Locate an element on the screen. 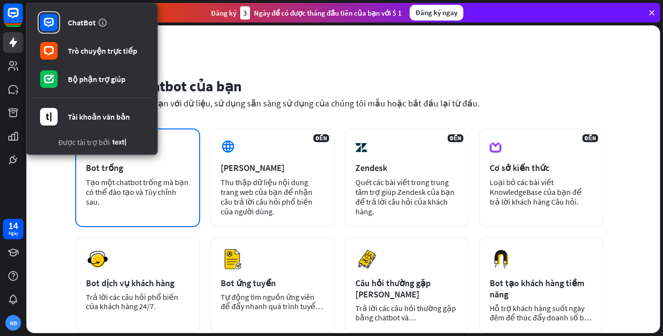 The width and height of the screenshot is (663, 336). div: Bot dịch vụ khách hàng is located at coordinates (138, 283).